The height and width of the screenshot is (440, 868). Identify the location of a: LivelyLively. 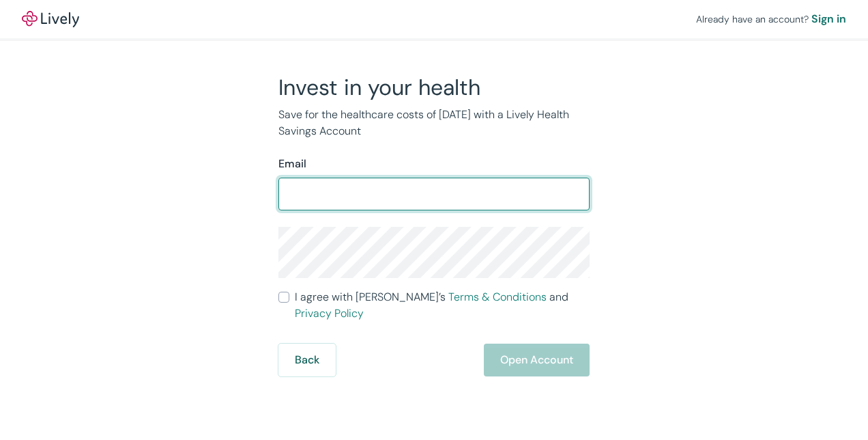
(51, 19).